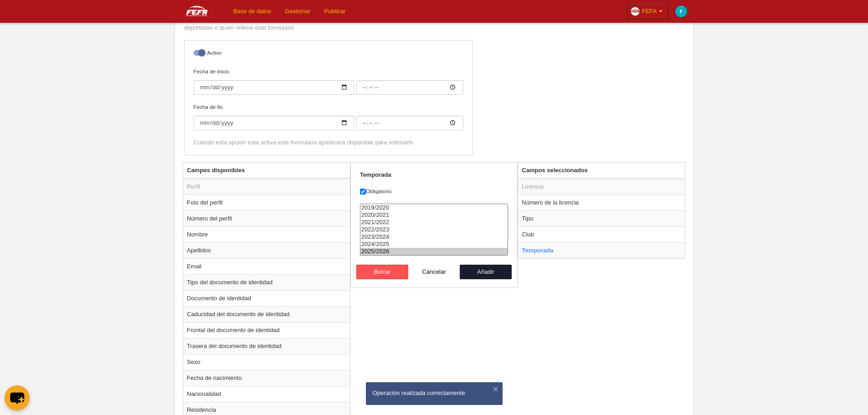  Describe the element at coordinates (434, 222) in the screenshot. I see `option: 2021/2022` at that location.